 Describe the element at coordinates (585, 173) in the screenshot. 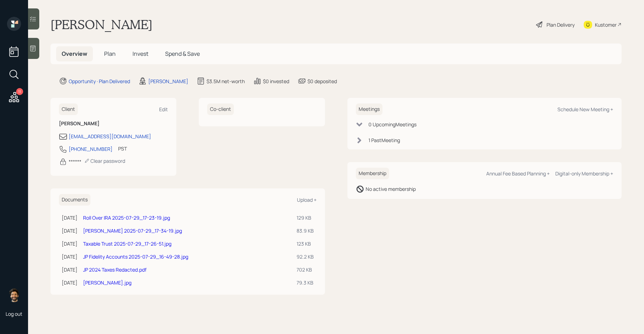

I see `div: Digital-only Membership +` at that location.